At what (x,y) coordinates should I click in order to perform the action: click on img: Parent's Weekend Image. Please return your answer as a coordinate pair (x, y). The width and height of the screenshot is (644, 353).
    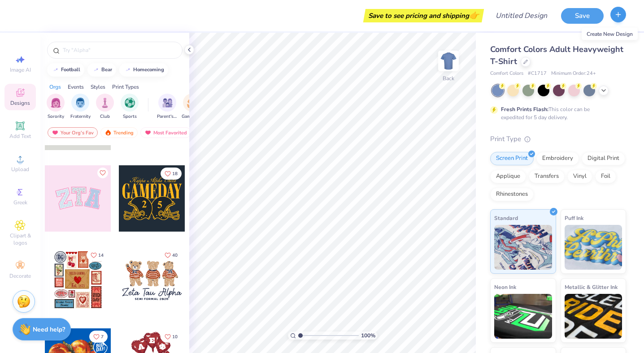
    Looking at the image, I should click on (167, 103).